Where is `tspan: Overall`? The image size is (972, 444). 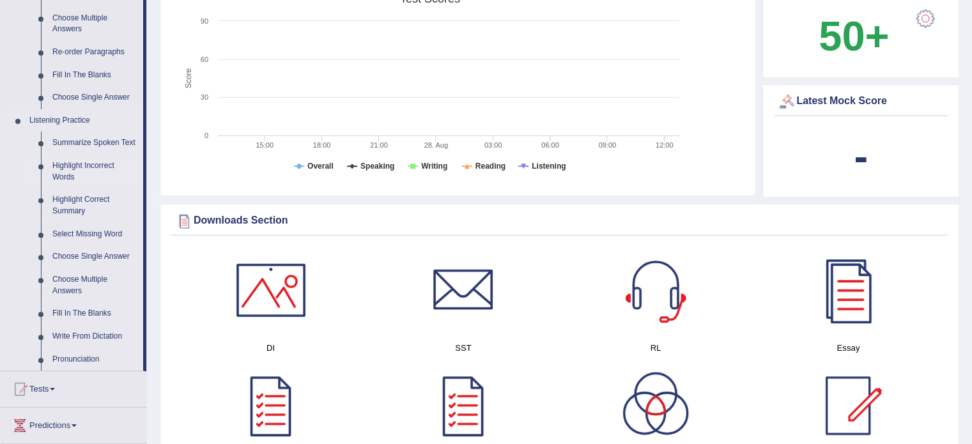
tspan: Overall is located at coordinates (320, 166).